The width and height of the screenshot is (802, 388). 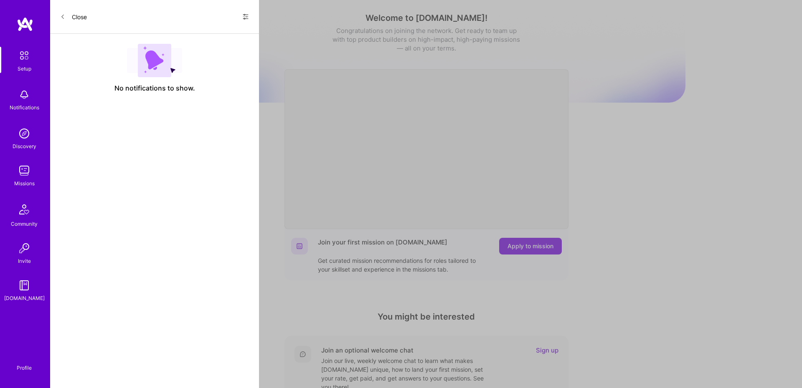 I want to click on a: Profile, so click(x=24, y=363).